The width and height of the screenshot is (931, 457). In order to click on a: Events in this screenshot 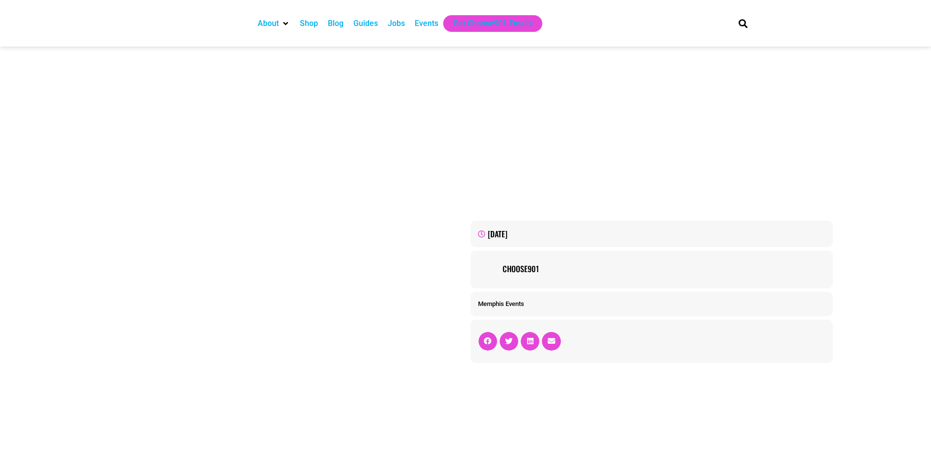, I will do `click(427, 24)`.